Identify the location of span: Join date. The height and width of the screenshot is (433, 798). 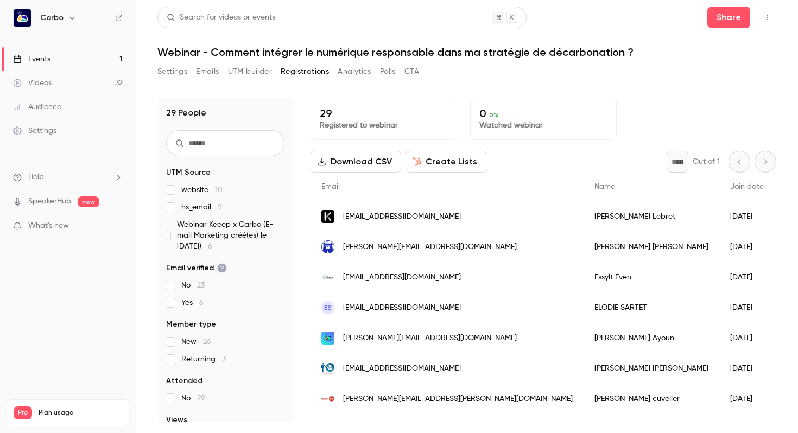
(747, 187).